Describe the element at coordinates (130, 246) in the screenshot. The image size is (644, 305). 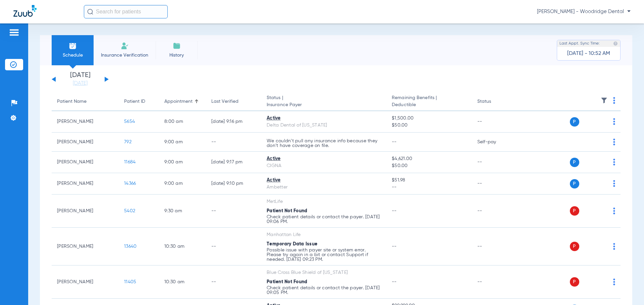
I see `span: 13640` at that location.